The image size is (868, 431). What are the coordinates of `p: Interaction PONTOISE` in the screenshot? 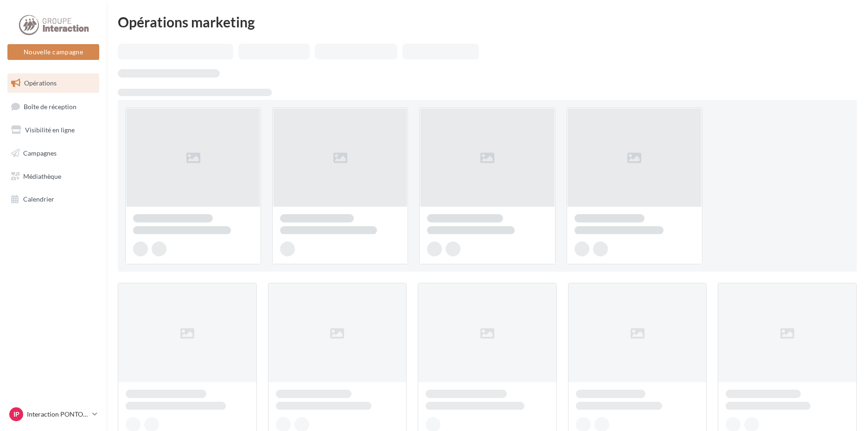 It's located at (58, 414).